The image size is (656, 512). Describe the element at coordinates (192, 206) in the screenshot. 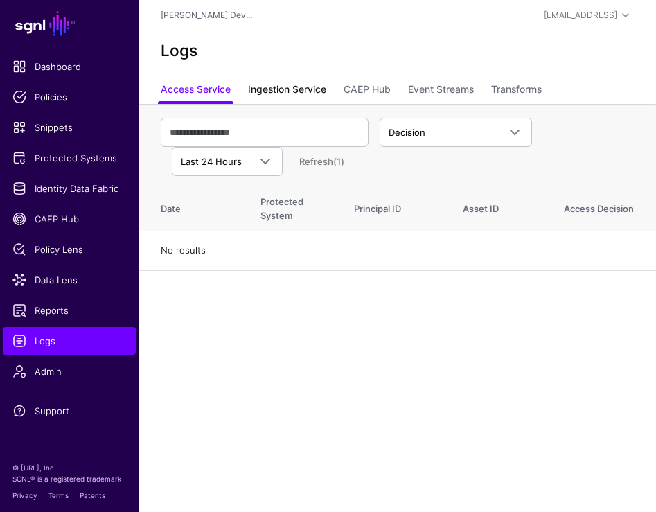

I see `th: Date` at that location.